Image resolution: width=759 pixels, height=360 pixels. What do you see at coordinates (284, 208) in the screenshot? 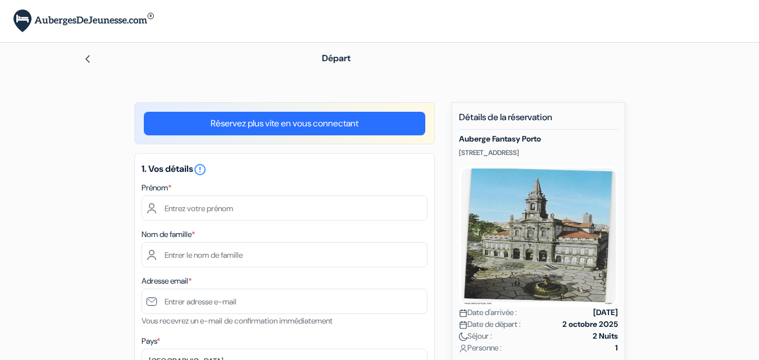
I see `input: Entrez votre prénom` at bounding box center [284, 208].